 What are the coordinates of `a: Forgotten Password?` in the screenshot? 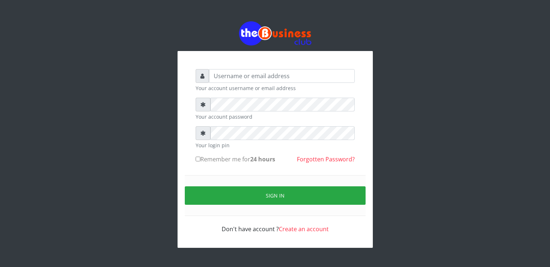 It's located at (326, 159).